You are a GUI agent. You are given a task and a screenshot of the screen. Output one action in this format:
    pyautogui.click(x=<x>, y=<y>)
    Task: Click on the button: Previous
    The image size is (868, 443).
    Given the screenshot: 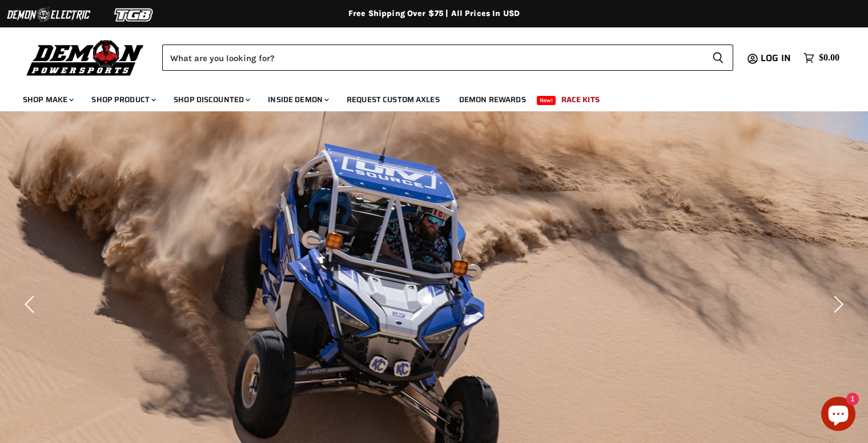 What is the action you would take?
    pyautogui.click(x=31, y=304)
    